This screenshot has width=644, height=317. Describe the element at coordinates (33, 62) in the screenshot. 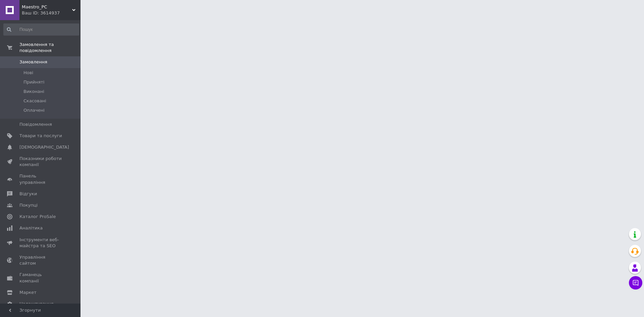

I see `span: Замовлення` at that location.